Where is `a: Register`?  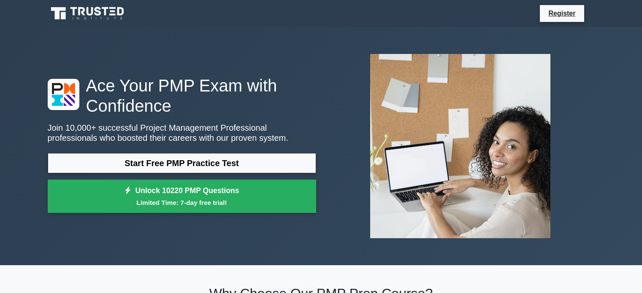
a: Register is located at coordinates (561, 13).